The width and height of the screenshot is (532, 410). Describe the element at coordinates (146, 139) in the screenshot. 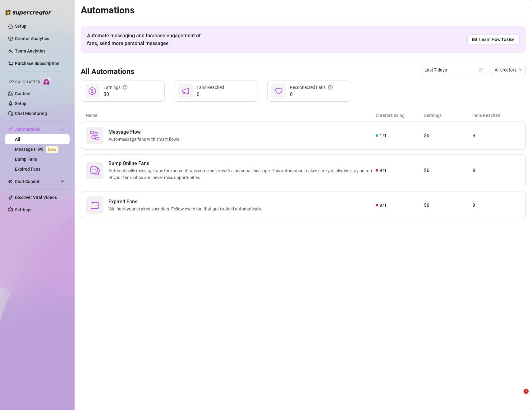

I see `span: Auto-message fans with smart flows.` at that location.